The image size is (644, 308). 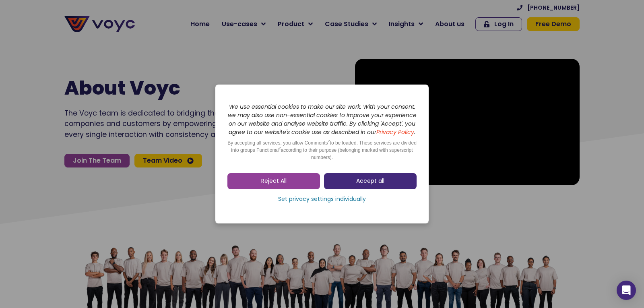 I want to click on a: Accept all, so click(x=370, y=181).